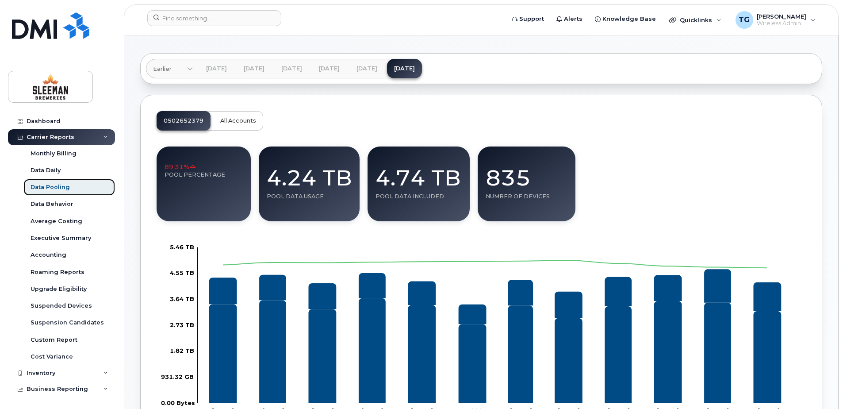  I want to click on span: Wireless Admin, so click(782, 23).